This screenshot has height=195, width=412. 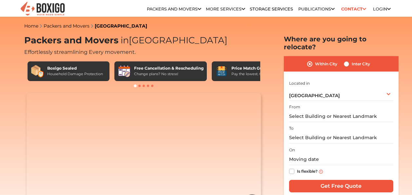 What do you see at coordinates (225, 9) in the screenshot?
I see `a: More services` at bounding box center [225, 9].